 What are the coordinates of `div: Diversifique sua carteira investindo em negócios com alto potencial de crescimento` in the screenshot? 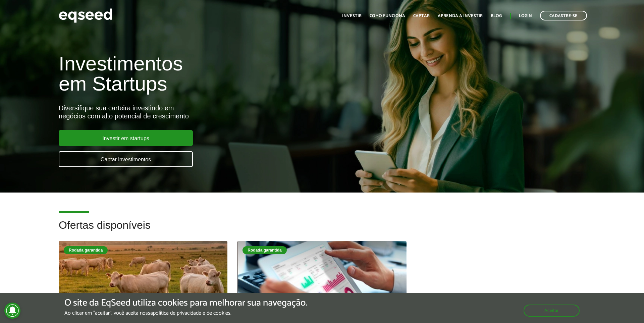 It's located at (214, 112).